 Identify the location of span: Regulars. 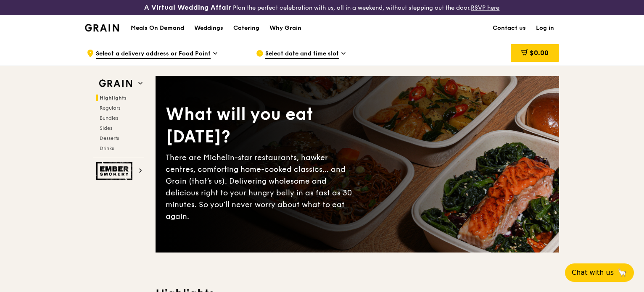
(110, 108).